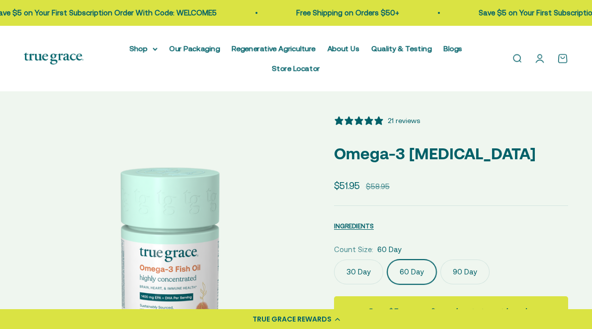 This screenshot has height=329, width=592. I want to click on div: TRUE GRACE REWARDS, so click(292, 320).